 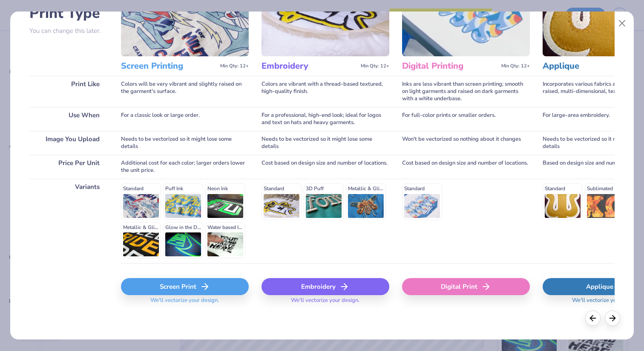 What do you see at coordinates (185, 287) in the screenshot?
I see `div: Screen Print` at bounding box center [185, 287].